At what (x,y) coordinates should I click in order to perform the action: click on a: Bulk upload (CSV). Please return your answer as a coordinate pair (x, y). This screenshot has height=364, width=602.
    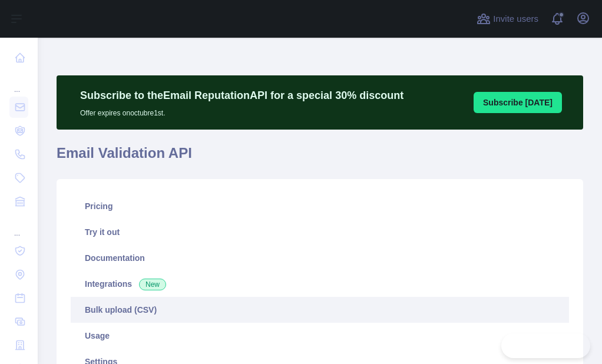
    Looking at the image, I should click on (320, 310).